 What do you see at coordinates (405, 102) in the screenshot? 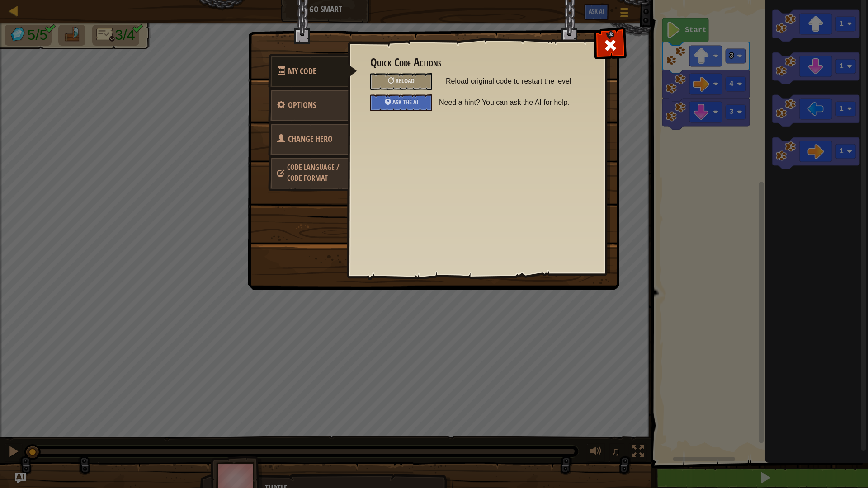
I see `span: Ask the AI` at bounding box center [405, 102].